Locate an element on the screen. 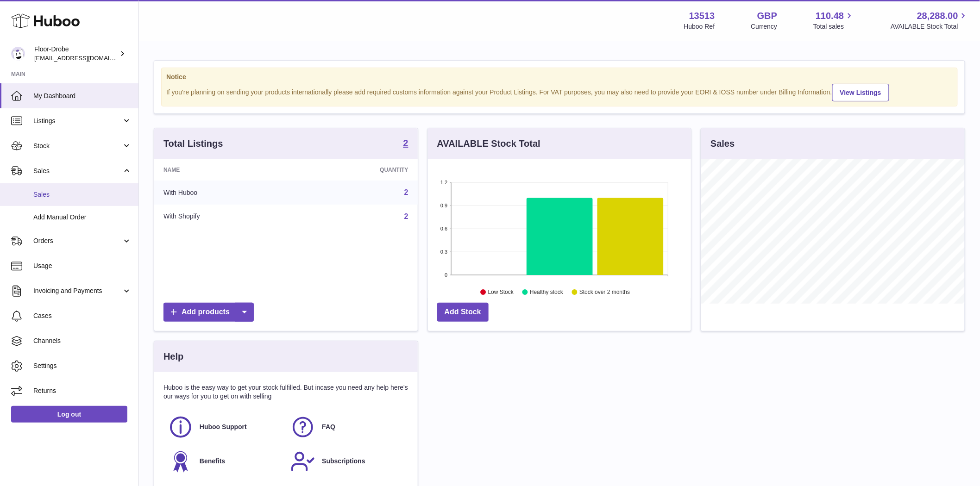 Image resolution: width=980 pixels, height=486 pixels. a: Log out is located at coordinates (69, 415).